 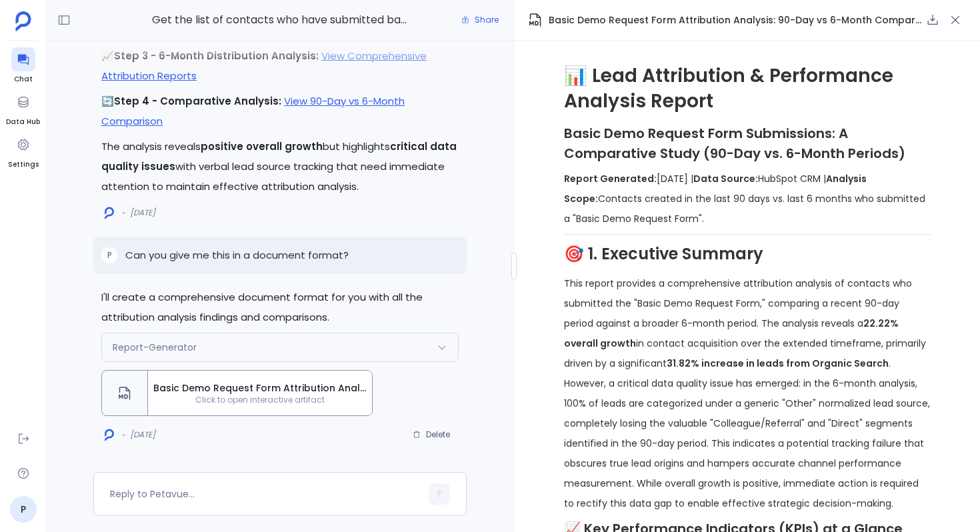 What do you see at coordinates (487, 20) in the screenshot?
I see `span: Share` at bounding box center [487, 20].